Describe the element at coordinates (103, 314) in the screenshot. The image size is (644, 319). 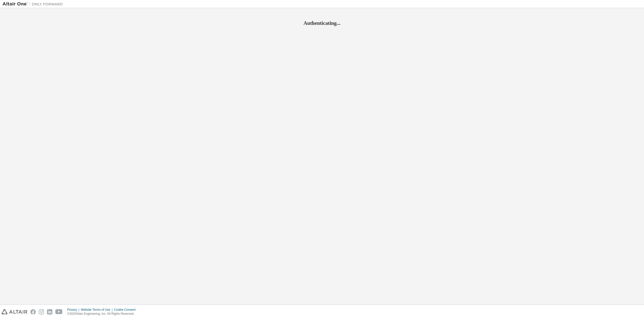
I see `p: © 2025 Altair Engineering, Inc. All Rights Reserved.` at that location.